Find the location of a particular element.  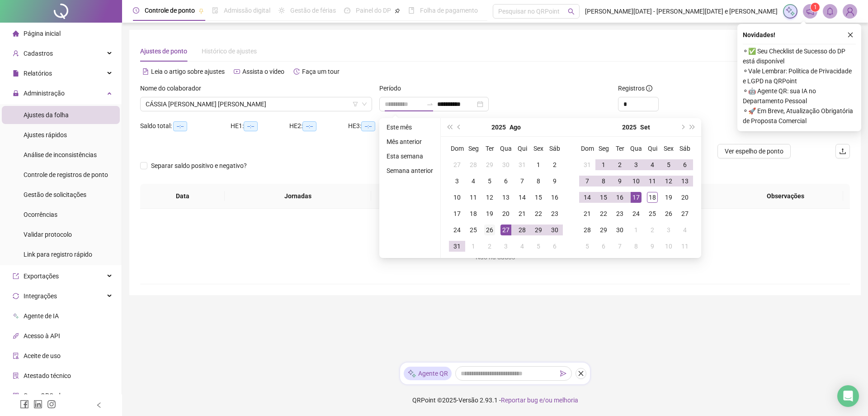

td: 2025-09-24 is located at coordinates (636, 213).